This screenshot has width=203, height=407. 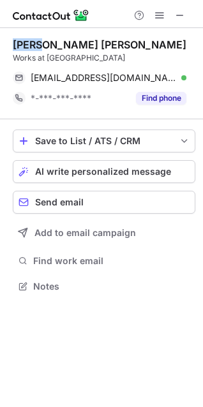 What do you see at coordinates (51, 15) in the screenshot?
I see `img: ContactOut v5.3.10` at bounding box center [51, 15].